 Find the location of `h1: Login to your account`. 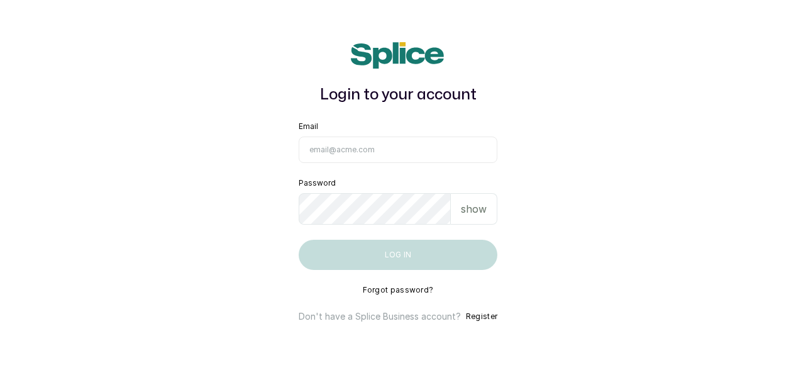

h1: Login to your account is located at coordinates (398, 95).